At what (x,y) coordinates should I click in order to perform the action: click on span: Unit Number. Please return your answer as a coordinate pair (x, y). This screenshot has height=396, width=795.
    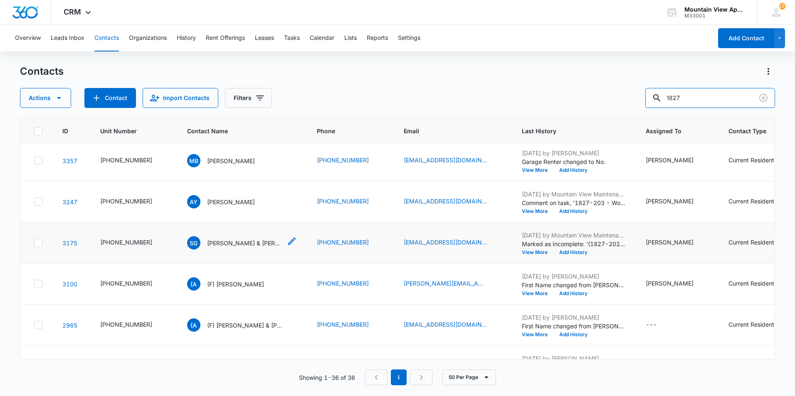
    Looking at the image, I should click on (133, 131).